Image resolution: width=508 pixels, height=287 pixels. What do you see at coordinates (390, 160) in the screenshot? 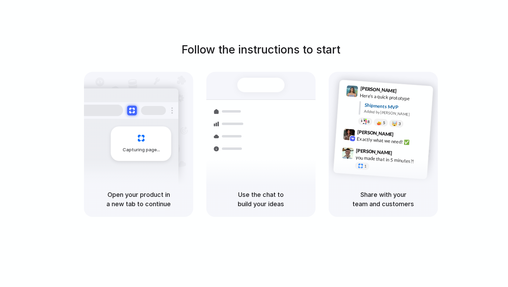
I see `div: you made that in 5 minutes?!` at bounding box center [390, 160].